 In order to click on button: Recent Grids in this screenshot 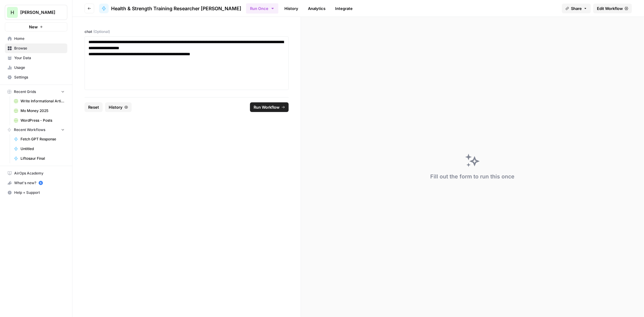, I will do `click(36, 92)`.